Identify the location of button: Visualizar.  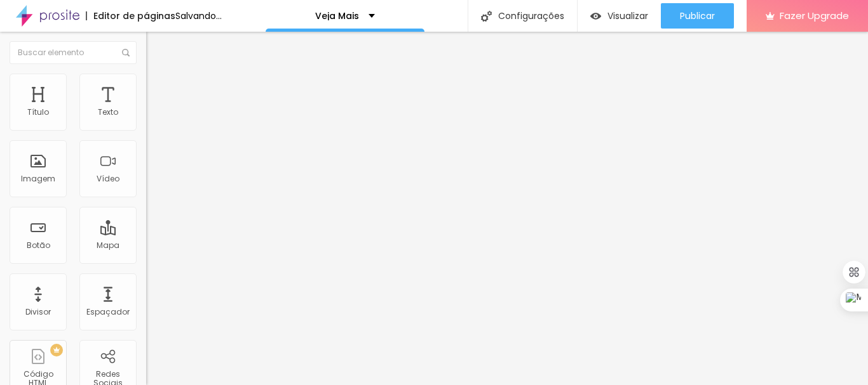
(619, 16).